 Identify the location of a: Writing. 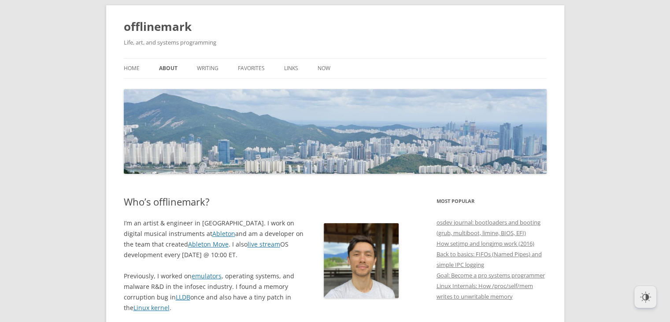
(207, 68).